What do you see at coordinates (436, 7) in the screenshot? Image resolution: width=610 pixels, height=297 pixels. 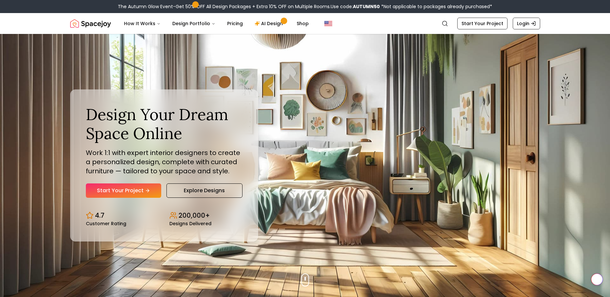 I see `span: *Not applicable to packages already purchased*` at bounding box center [436, 7].